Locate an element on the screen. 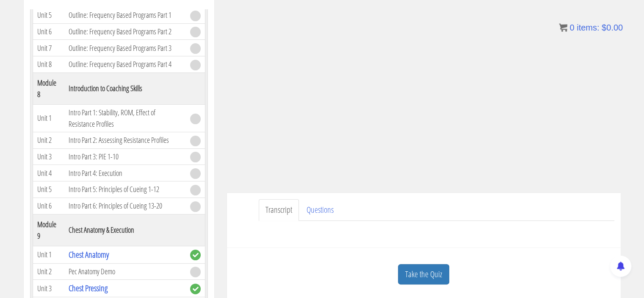 The height and width of the screenshot is (298, 644). td: Intro Part 5: Principles of Cueing 1-12 is located at coordinates (125, 189).